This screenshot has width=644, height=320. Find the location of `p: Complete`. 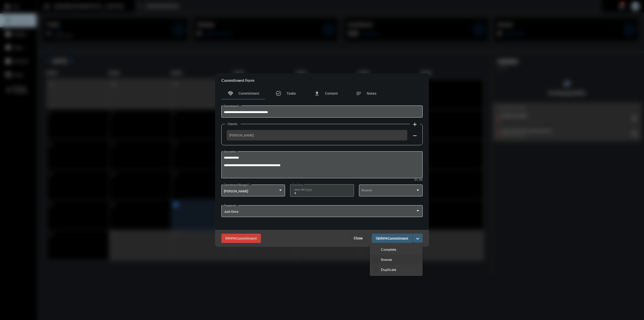

p: Complete is located at coordinates (388, 249).